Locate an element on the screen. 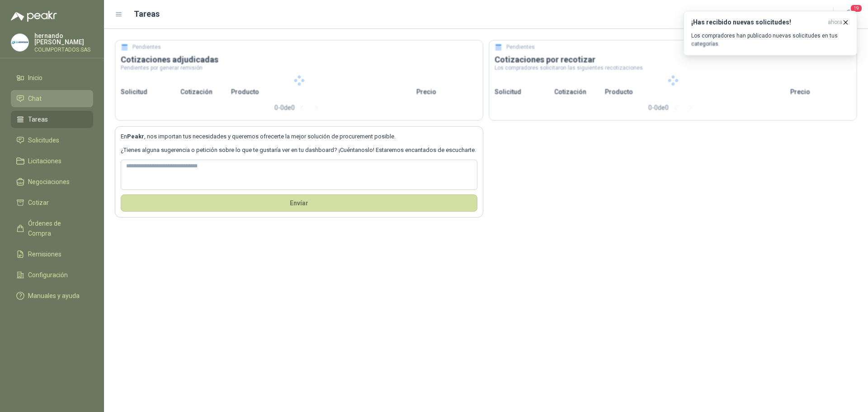 Image resolution: width=868 pixels, height=412 pixels. button: Envíar is located at coordinates (299, 203).